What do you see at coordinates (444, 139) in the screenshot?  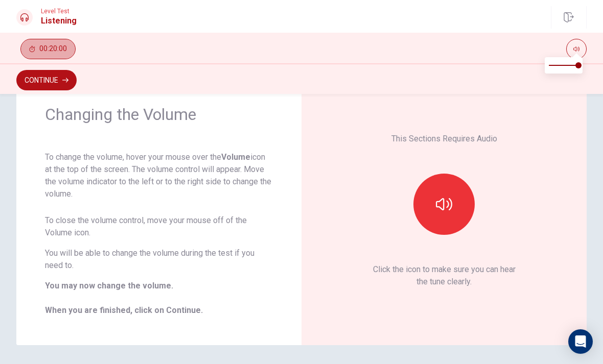 I see `p: This Sections Requires Audio` at bounding box center [444, 139].